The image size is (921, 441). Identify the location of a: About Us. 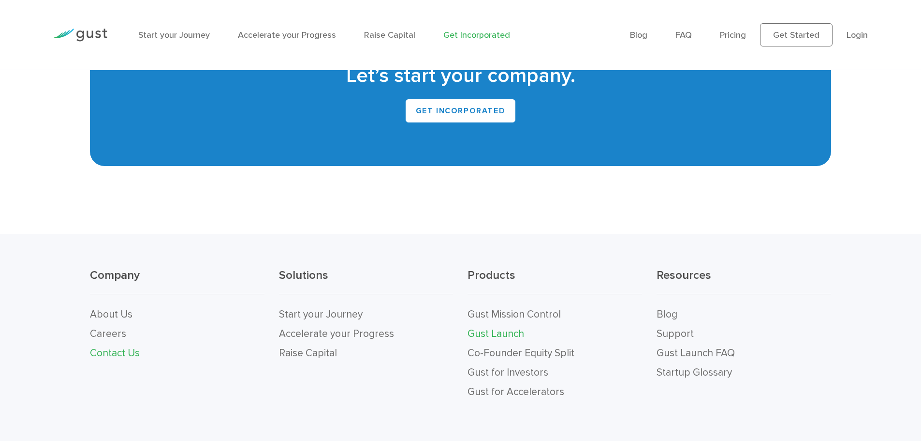
(111, 314).